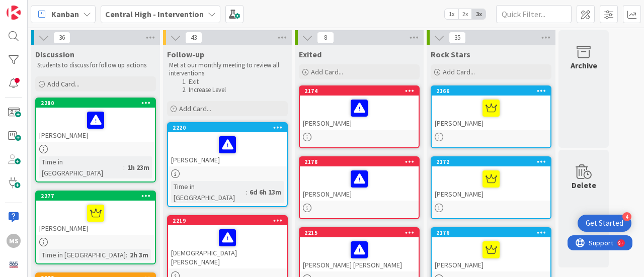 The width and height of the screenshot is (644, 277). What do you see at coordinates (233, 82) in the screenshot?
I see `li: Exit` at bounding box center [233, 82].